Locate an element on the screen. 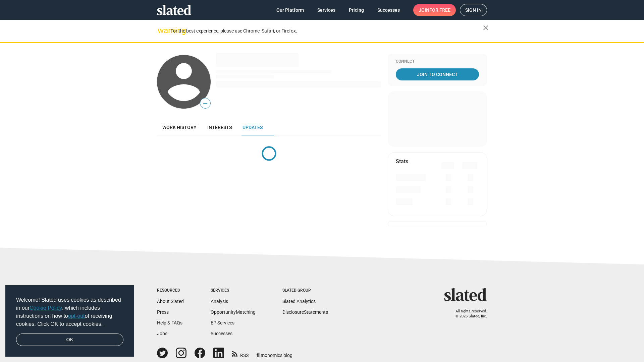 The height and width of the screenshot is (362, 644). a: Work history is located at coordinates (179, 128).